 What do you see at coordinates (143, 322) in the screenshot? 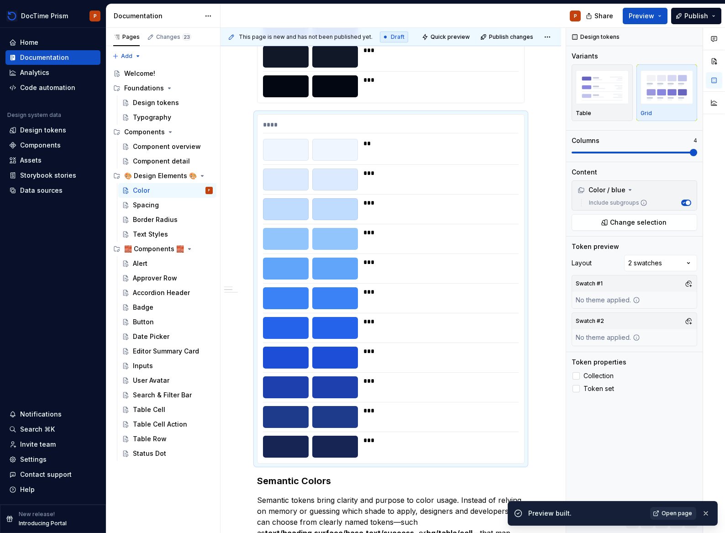
I see `div: Button` at bounding box center [143, 322].